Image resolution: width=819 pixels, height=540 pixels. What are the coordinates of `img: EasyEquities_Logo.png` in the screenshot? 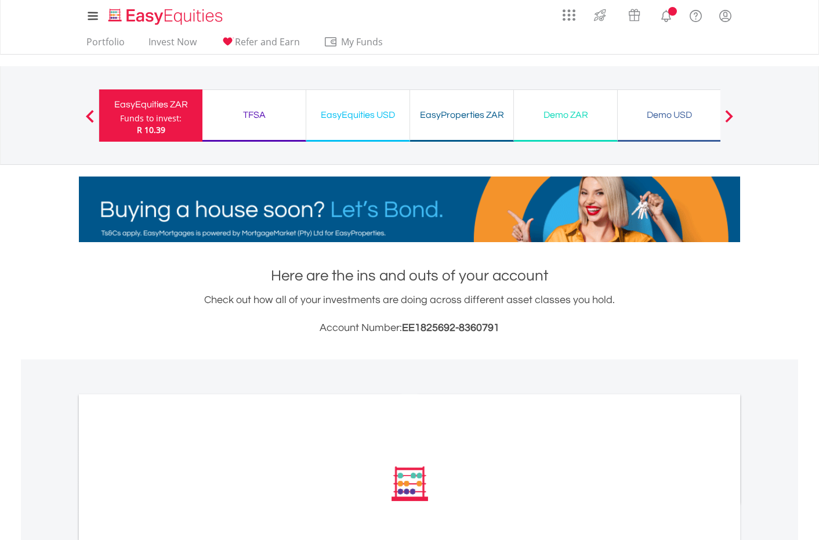 It's located at (167, 16).